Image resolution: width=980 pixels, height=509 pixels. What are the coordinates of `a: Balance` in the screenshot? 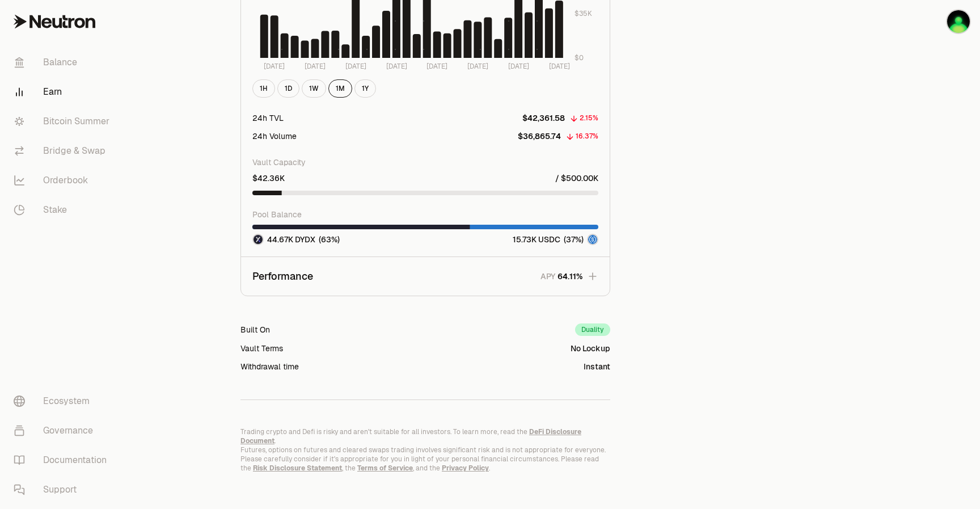 It's located at (63, 63).